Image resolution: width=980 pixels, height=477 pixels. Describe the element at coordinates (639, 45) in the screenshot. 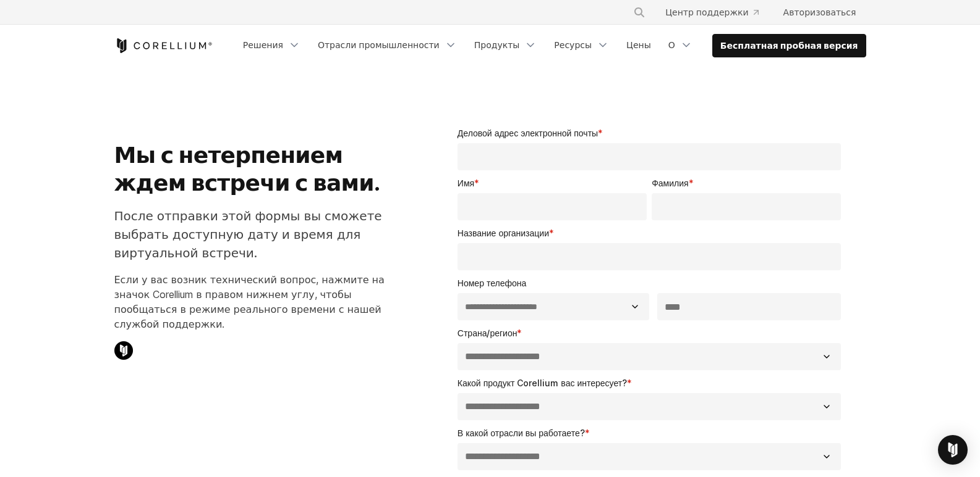

I see `font: Цены` at that location.